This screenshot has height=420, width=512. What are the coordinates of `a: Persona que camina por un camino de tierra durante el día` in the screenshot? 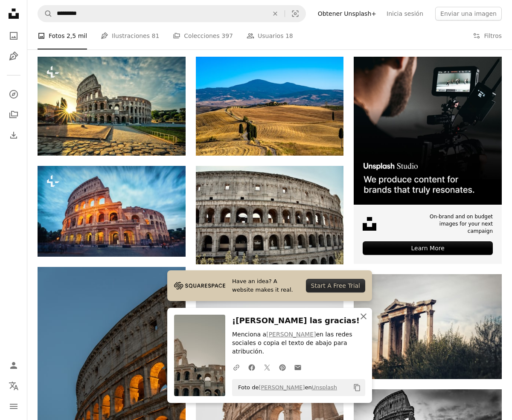 It's located at (270, 106).